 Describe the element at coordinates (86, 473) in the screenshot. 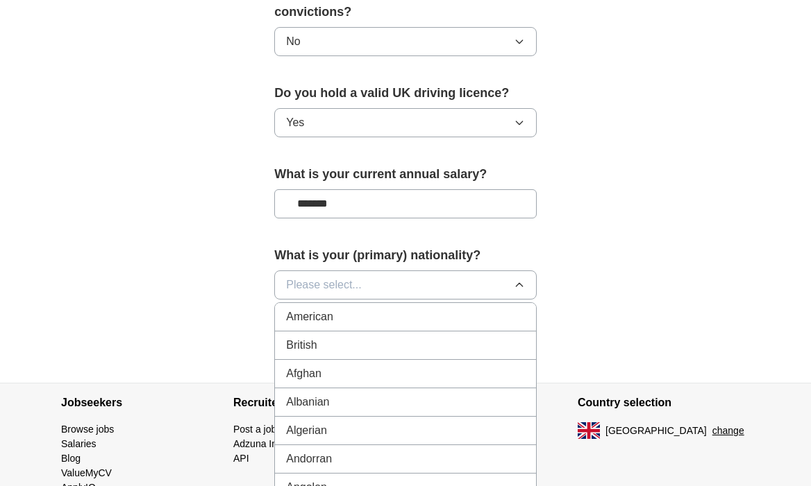

I see `a: ValueMyCV` at that location.